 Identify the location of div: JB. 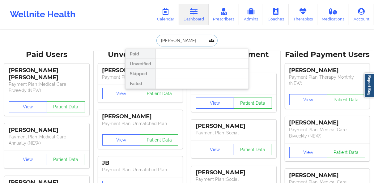
(140, 163).